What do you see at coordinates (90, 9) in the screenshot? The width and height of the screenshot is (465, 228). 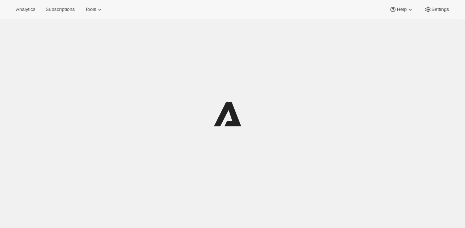 I see `span: Tools` at bounding box center [90, 9].